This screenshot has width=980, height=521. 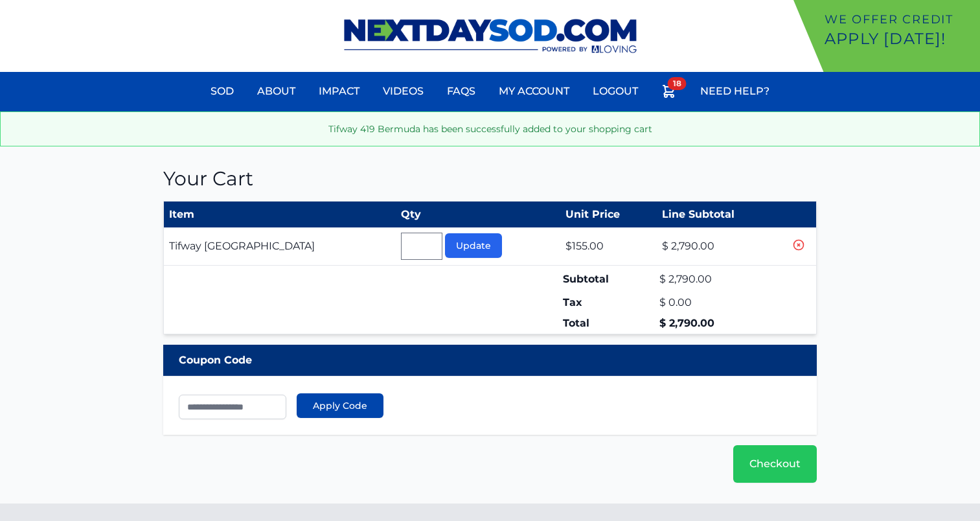 I want to click on td: $155.00, so click(x=608, y=247).